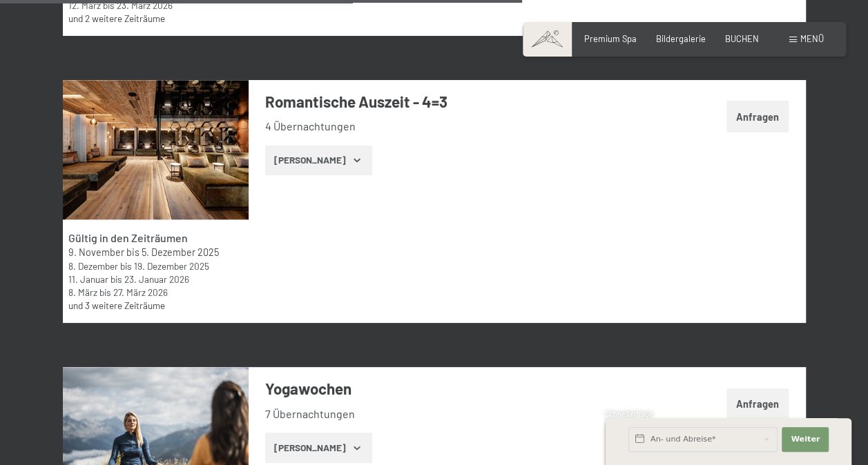  Describe the element at coordinates (452, 102) in the screenshot. I see `h3: Romantische Auszeit - 4=3` at that location.